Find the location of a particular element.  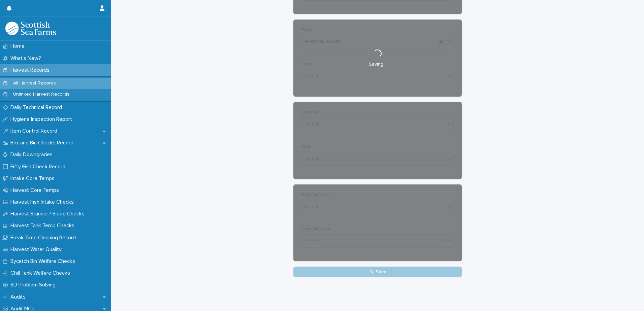

p: Item Control Record is located at coordinates (35, 131).